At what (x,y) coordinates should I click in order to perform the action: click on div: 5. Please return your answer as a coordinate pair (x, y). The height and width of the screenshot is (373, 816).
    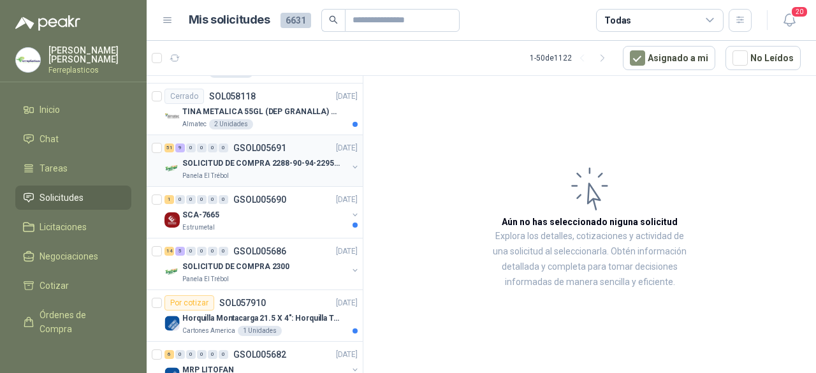
    Looking at the image, I should click on (180, 251).